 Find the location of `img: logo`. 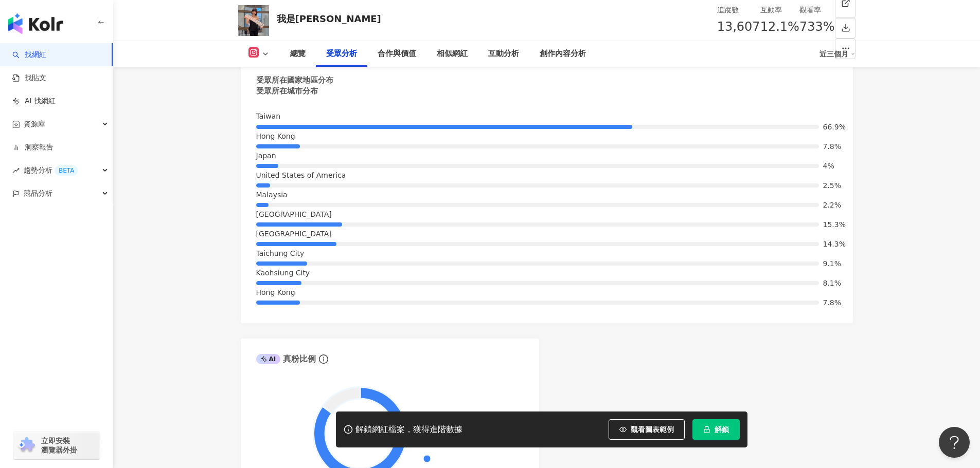

img: logo is located at coordinates (36, 23).